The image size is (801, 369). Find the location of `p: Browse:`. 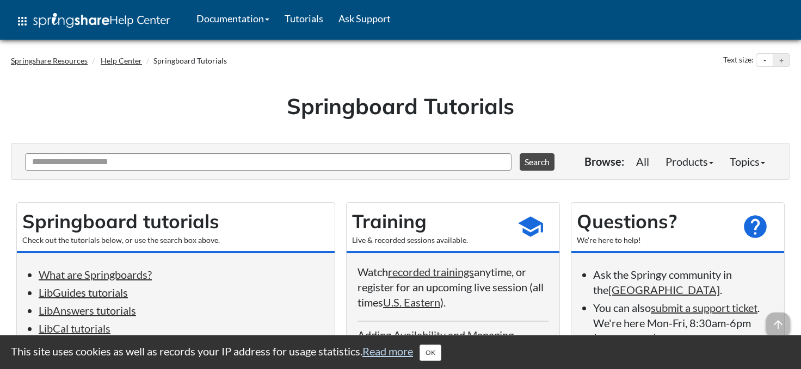

p: Browse: is located at coordinates (604, 162).